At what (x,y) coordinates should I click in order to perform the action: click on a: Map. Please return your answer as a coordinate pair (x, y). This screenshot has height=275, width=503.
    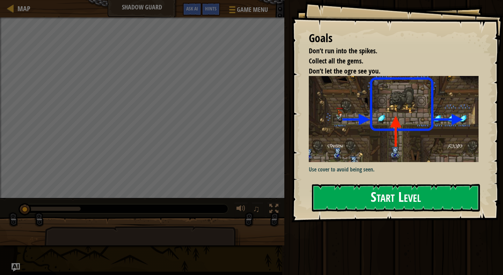
    Looking at the image, I should click on (22, 8).